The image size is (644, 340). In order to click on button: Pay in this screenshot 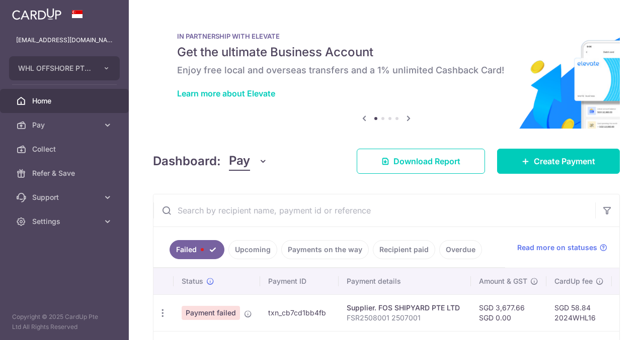, I will do `click(248, 161)`.